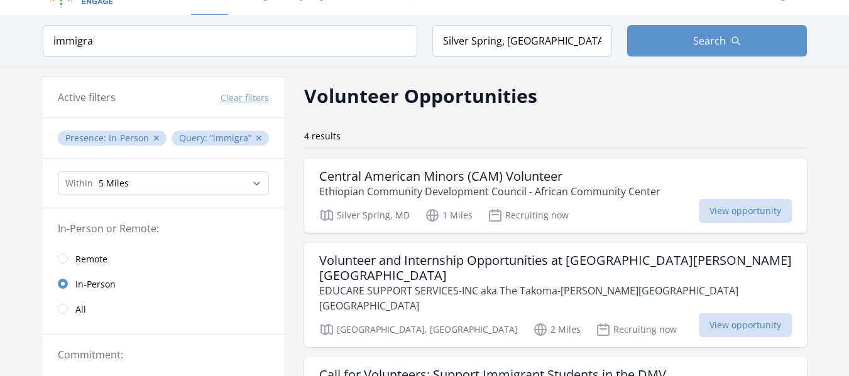  What do you see at coordinates (489, 192) in the screenshot?
I see `p: Ethiopian Community Development Council - African Community Center` at bounding box center [489, 192].